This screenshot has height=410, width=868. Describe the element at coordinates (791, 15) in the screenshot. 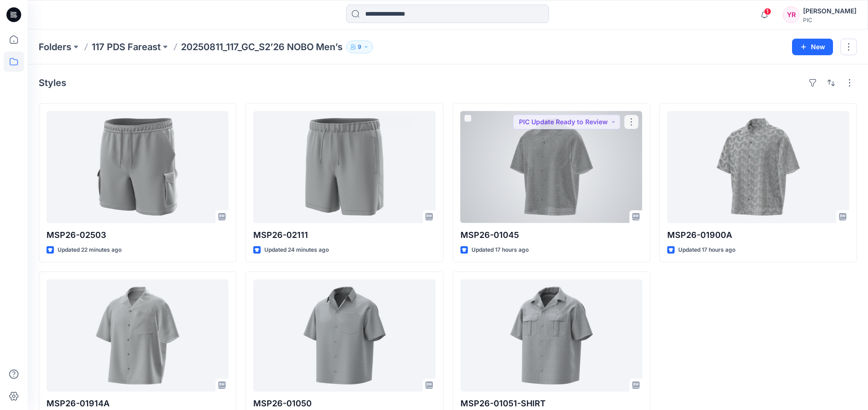

I see `div: YR` at that location.